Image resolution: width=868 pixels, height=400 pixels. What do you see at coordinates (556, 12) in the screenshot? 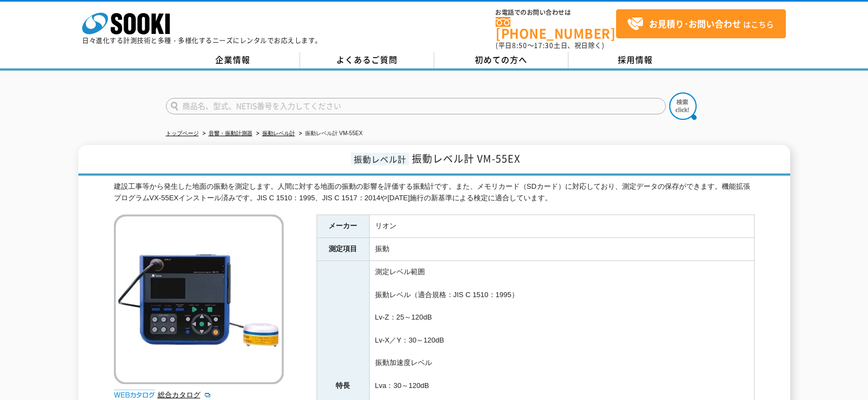
I see `span: お電話でのお問い合わせは` at bounding box center [556, 12].